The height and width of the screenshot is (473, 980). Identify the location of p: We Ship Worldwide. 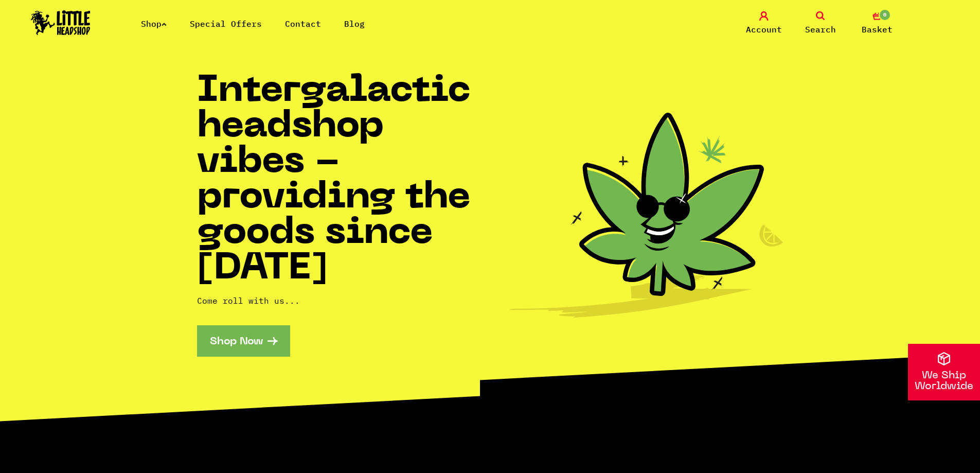
(944, 381).